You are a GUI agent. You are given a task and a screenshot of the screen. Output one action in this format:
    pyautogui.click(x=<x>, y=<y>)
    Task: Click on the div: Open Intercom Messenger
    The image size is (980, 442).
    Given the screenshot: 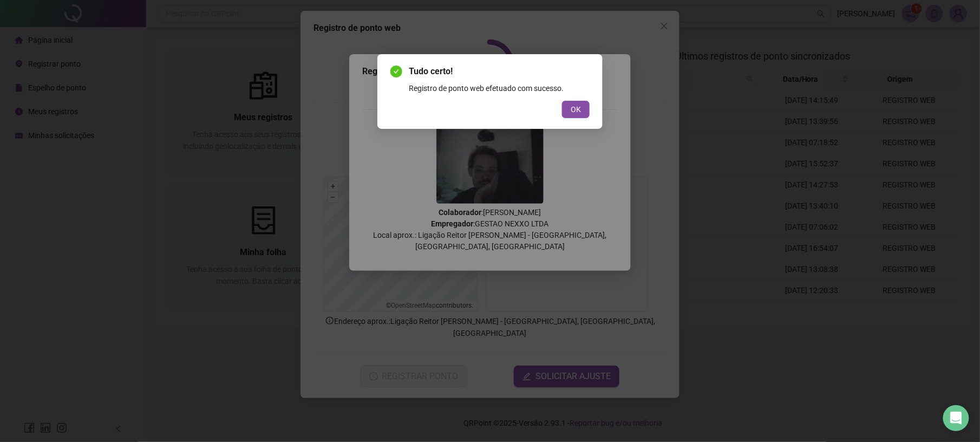 What is the action you would take?
    pyautogui.click(x=956, y=418)
    